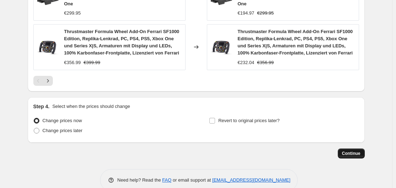  I want to click on span: or email support at, so click(192, 179).